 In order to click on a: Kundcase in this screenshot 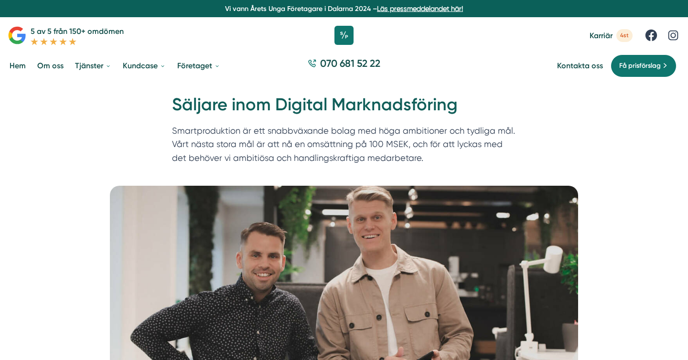, I will do `click(144, 65)`.